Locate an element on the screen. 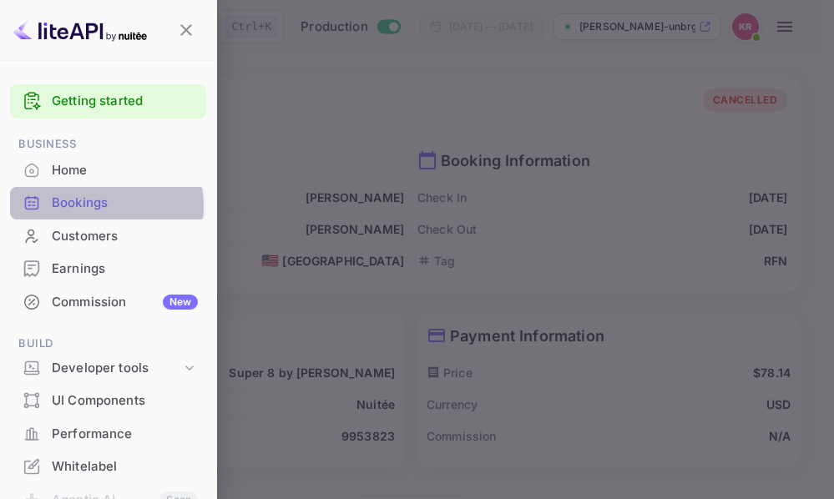 Image resolution: width=834 pixels, height=499 pixels. a: Whitelabel is located at coordinates (108, 466).